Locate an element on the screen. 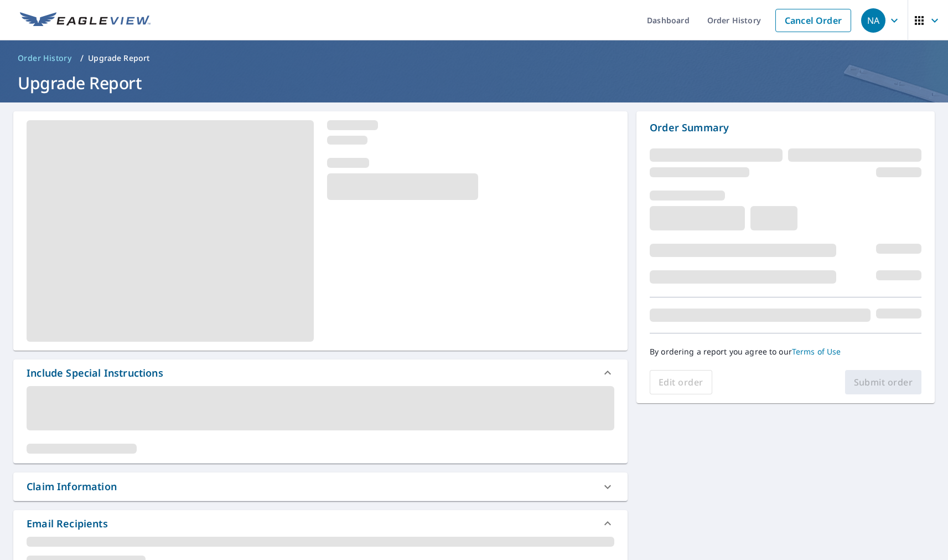 Image resolution: width=948 pixels, height=560 pixels. div: NA is located at coordinates (874, 20).